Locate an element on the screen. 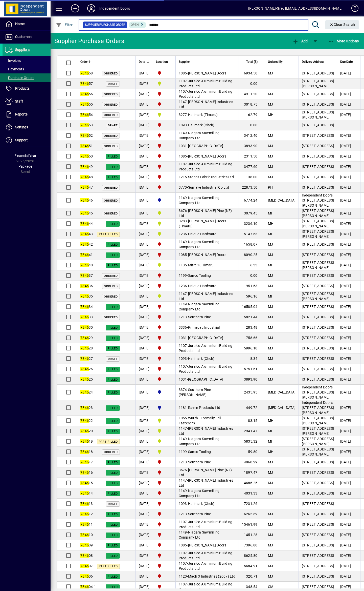 The height and width of the screenshot is (591, 364). span: 1107 is located at coordinates (183, 91).